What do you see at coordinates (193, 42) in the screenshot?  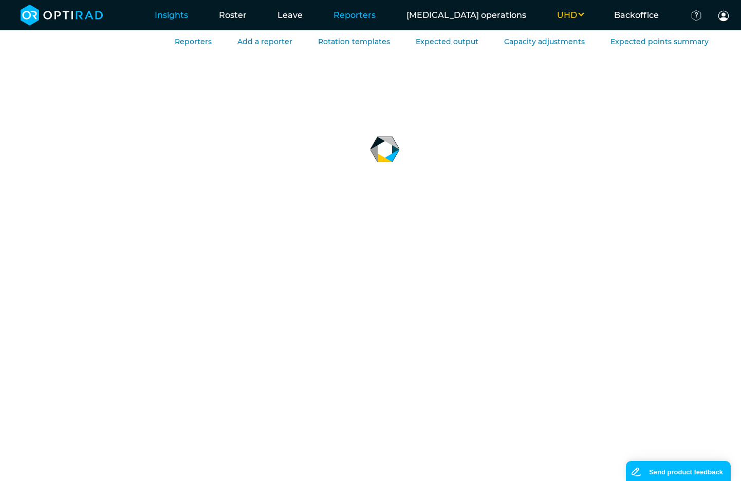 I see `a: Reporters` at bounding box center [193, 42].